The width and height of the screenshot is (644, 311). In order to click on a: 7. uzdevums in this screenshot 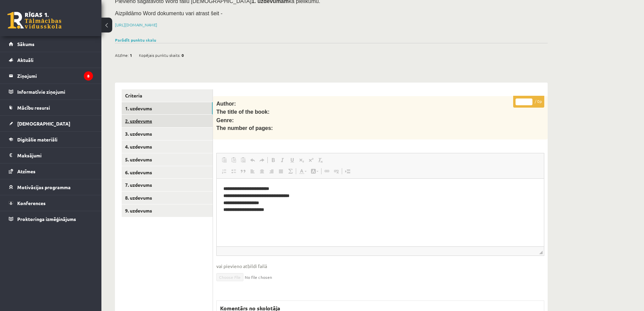, I will do `click(167, 184)`.